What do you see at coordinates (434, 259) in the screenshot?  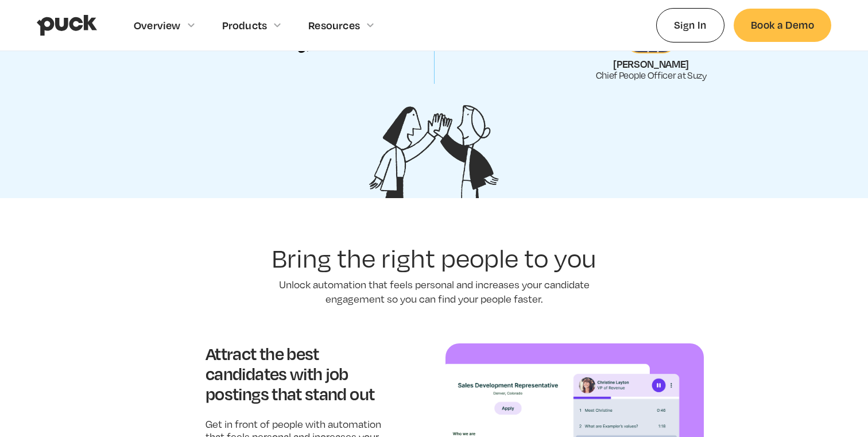 I see `h2: Bring the right people to you` at bounding box center [434, 259].